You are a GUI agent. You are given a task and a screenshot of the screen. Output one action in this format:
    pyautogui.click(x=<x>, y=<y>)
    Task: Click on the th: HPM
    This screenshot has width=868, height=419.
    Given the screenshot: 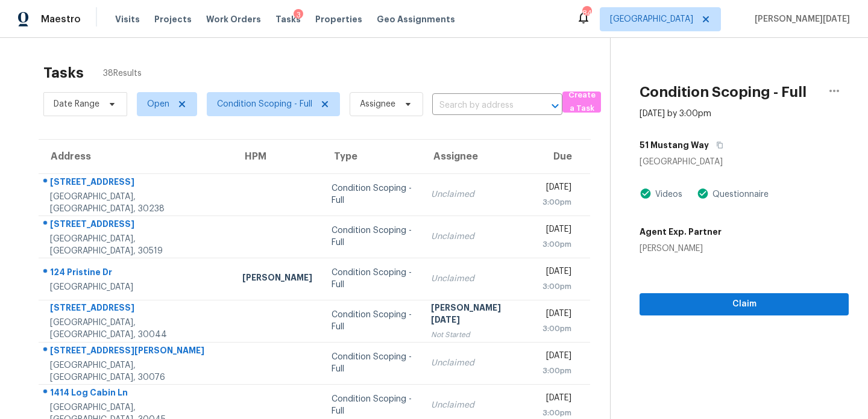 What is the action you would take?
    pyautogui.click(x=277, y=157)
    